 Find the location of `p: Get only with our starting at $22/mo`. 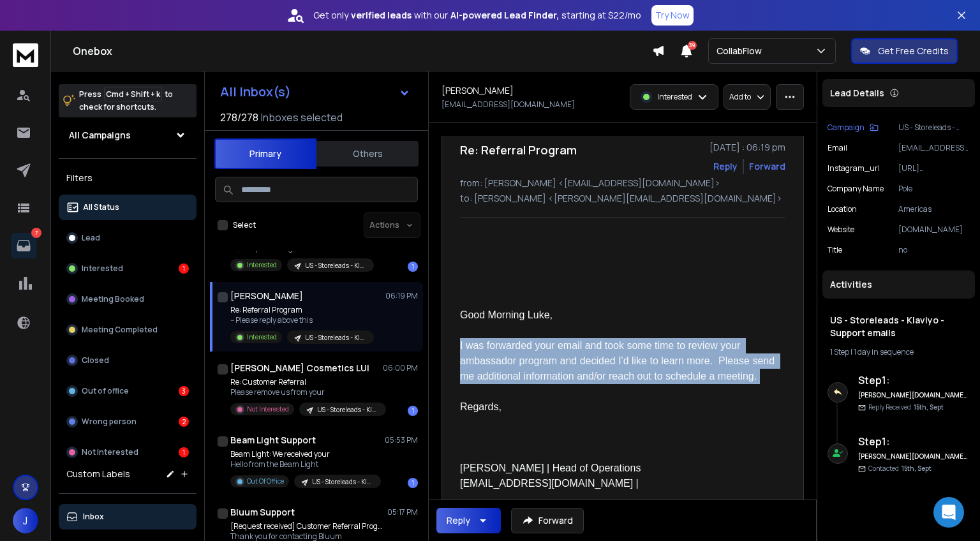

p: Get only with our starting at $22/mo is located at coordinates (477, 15).